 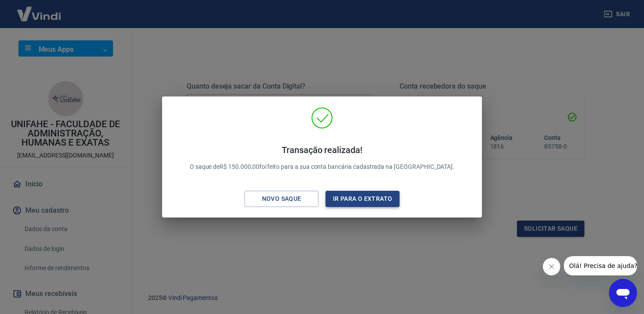 What do you see at coordinates (362, 199) in the screenshot?
I see `button: Ir para o extrato` at bounding box center [362, 199].